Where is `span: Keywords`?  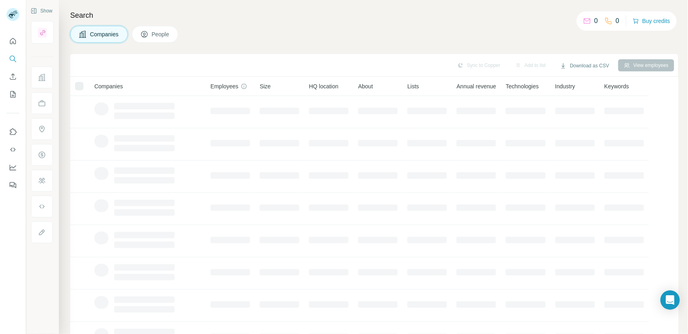
span: Keywords is located at coordinates (617, 86).